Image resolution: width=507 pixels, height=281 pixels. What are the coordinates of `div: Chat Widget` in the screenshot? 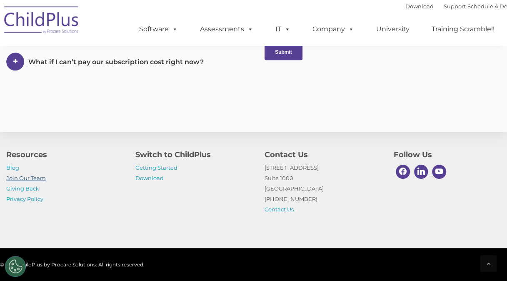 It's located at (439, 236).